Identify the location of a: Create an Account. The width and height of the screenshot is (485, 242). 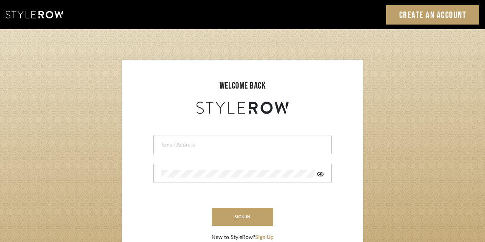
(433, 15).